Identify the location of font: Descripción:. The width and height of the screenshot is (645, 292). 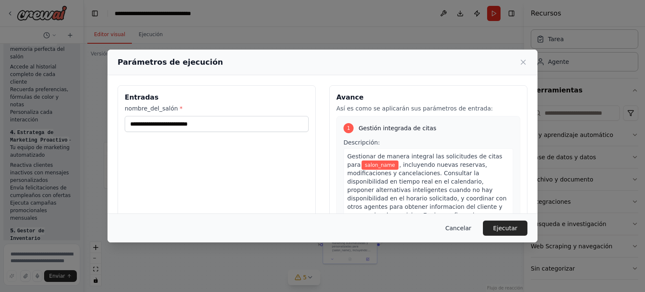
(361, 142).